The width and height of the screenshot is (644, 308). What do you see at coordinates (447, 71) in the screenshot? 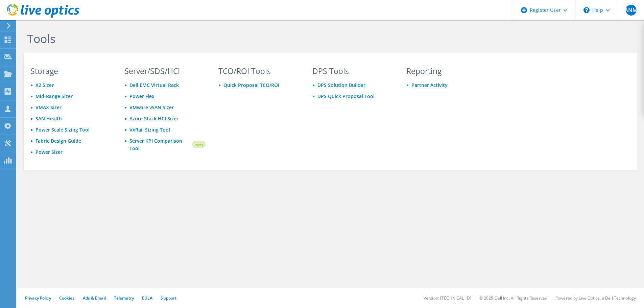
I see `h3: Reporting` at bounding box center [447, 71].